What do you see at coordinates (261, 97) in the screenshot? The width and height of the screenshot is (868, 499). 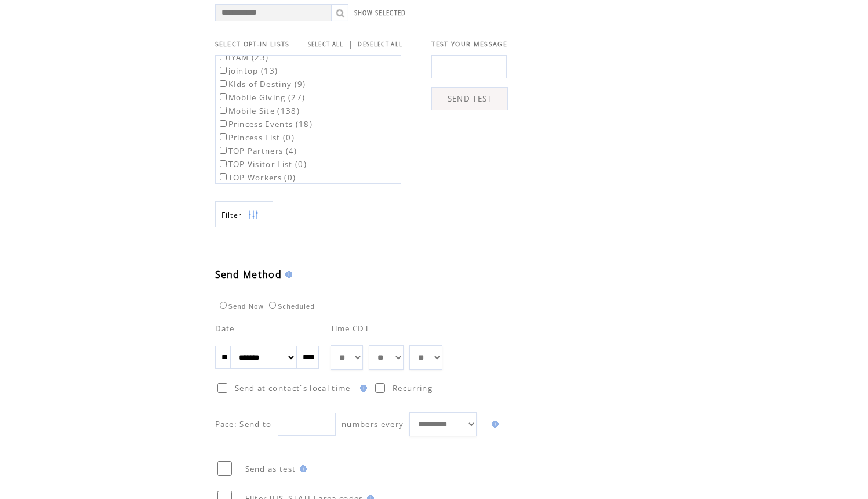 I see `label: Mobile Giving (27)` at bounding box center [261, 97].